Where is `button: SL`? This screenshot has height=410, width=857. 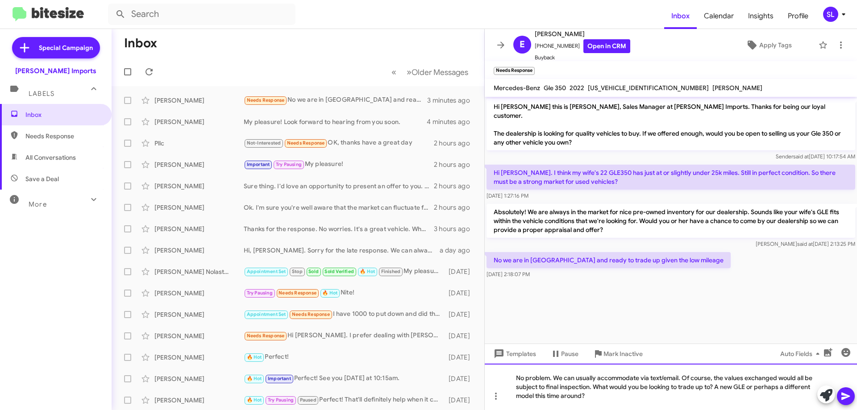
button: SL is located at coordinates (831, 14).